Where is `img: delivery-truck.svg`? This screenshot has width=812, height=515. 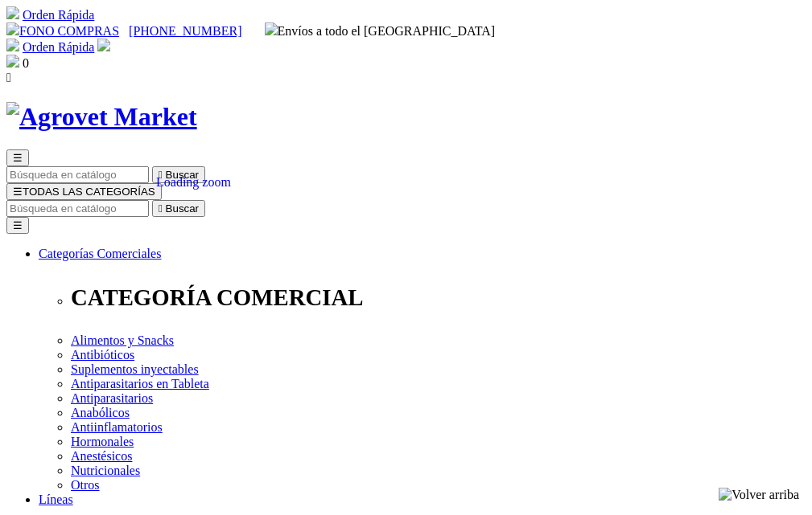 img: delivery-truck.svg is located at coordinates (271, 28).